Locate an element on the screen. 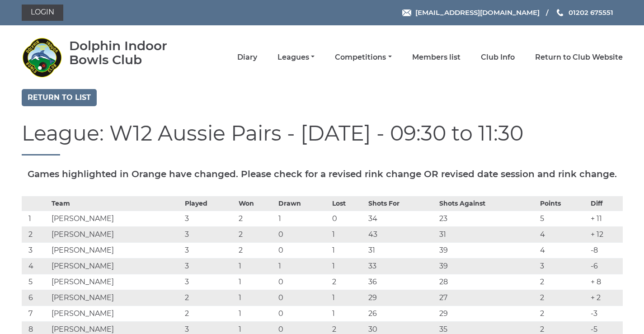  span: 01202 675551 is located at coordinates (591, 12).